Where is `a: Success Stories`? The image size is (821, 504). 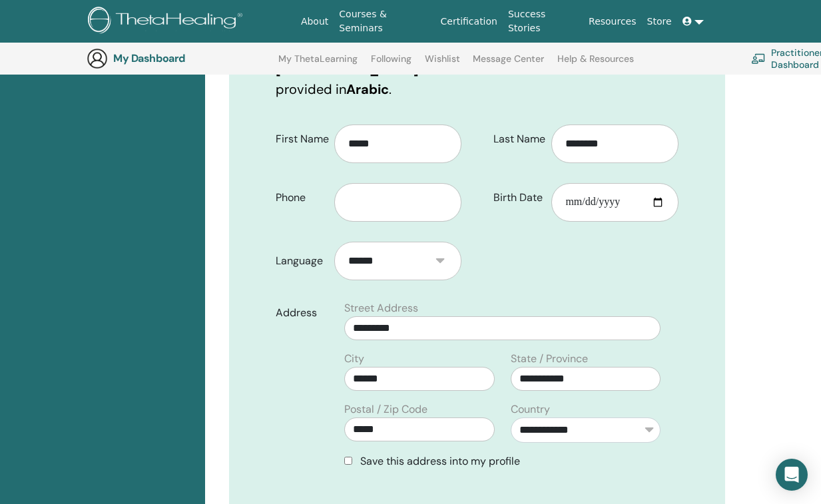 a: Success Stories is located at coordinates (542, 21).